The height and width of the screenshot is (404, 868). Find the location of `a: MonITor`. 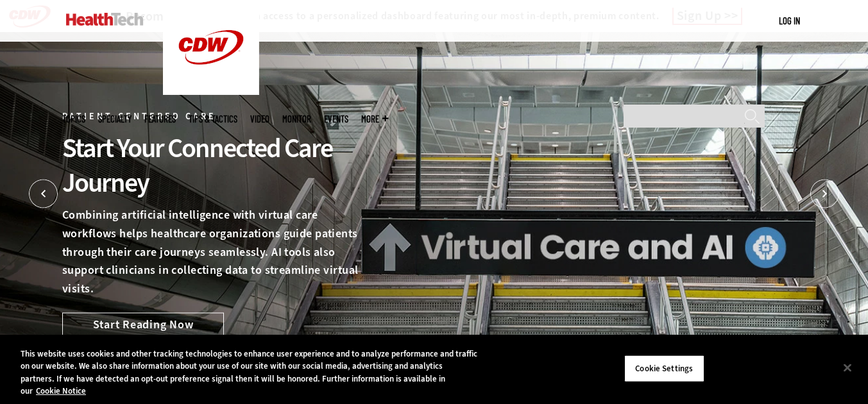

a: MonITor is located at coordinates (297, 119).